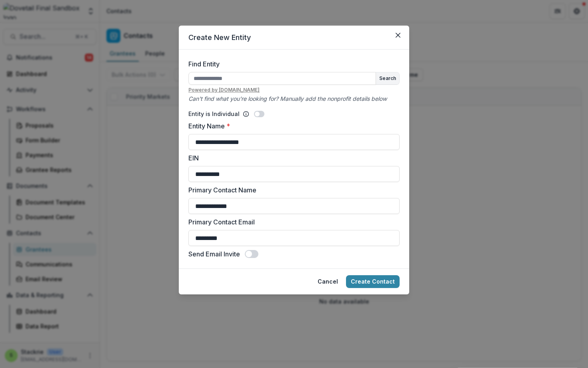  Describe the element at coordinates (292, 64) in the screenshot. I see `label: Find Entity` at that location.